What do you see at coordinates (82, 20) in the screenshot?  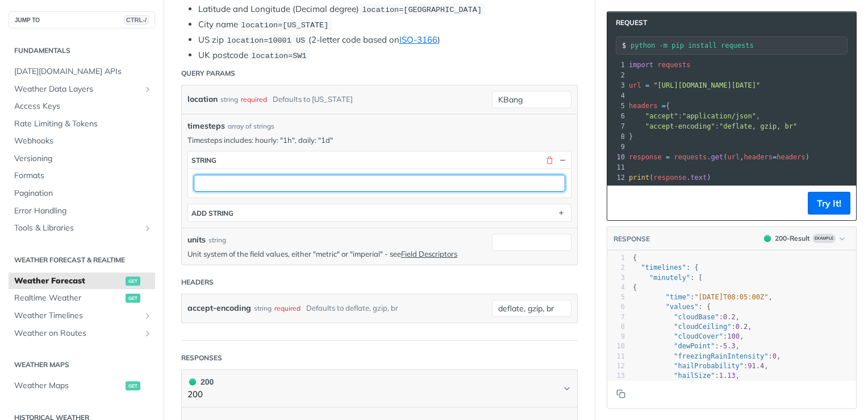 I see `button: JUMP TOCTRL-/` at bounding box center [82, 20].